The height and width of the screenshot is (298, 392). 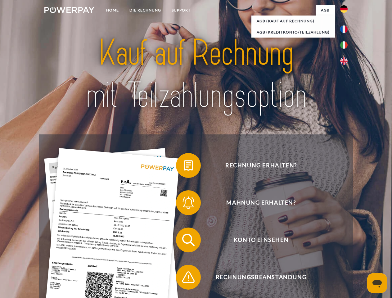 What do you see at coordinates (261, 240) in the screenshot?
I see `span: Konto einsehen` at bounding box center [261, 240].